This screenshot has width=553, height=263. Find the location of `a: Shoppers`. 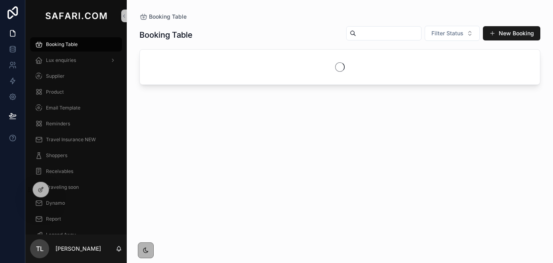

a: Shoppers is located at coordinates (76, 155).